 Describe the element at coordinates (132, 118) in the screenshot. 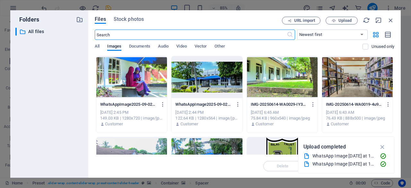

I see `div: 149.03 KB | 1280x720 | image/jpeg` at that location.